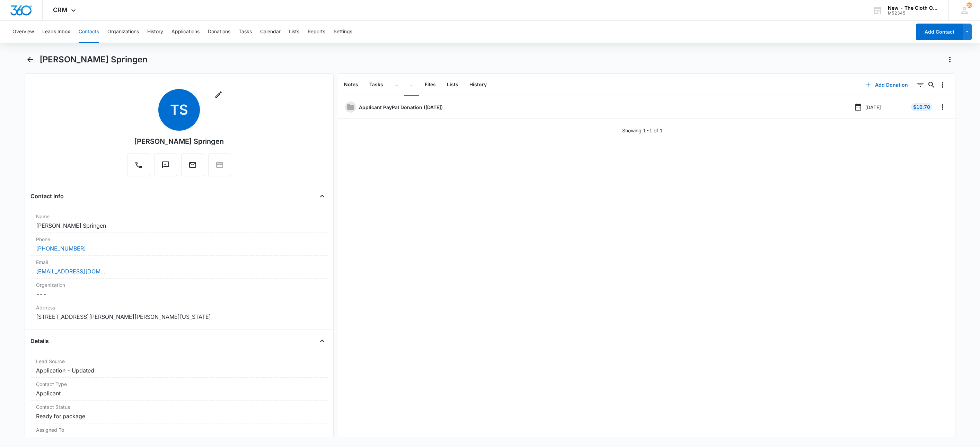 This screenshot has width=980, height=447. I want to click on span: CRM, so click(61, 10).